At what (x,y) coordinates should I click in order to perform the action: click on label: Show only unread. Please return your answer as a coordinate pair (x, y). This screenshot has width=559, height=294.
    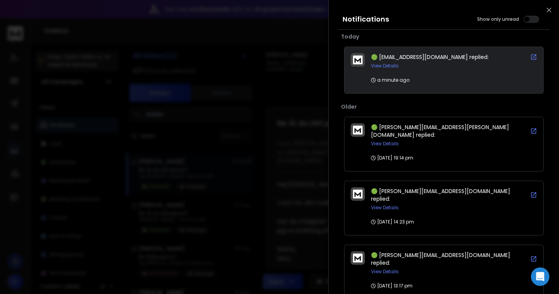
    Looking at the image, I should click on (498, 19).